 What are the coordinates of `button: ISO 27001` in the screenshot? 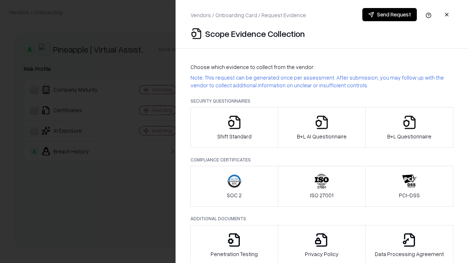 It's located at (322, 187).